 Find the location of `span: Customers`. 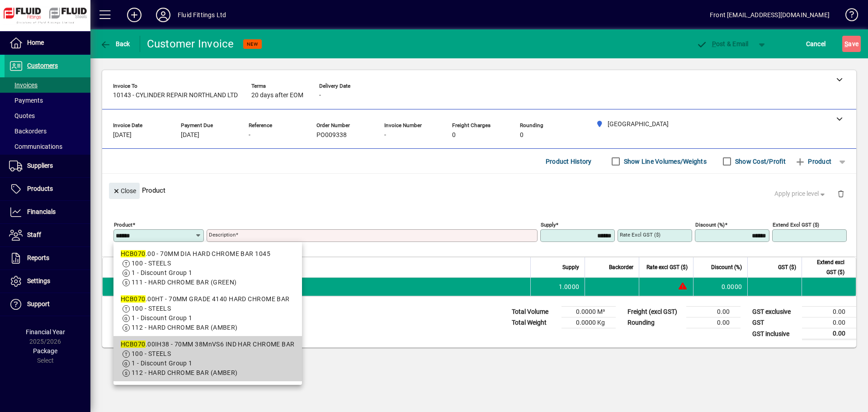

span: Customers is located at coordinates (42, 65).